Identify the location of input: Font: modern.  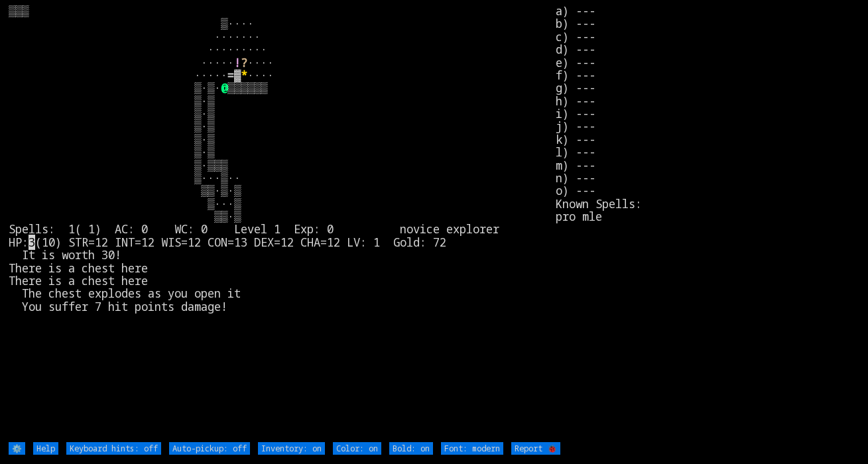
(472, 448).